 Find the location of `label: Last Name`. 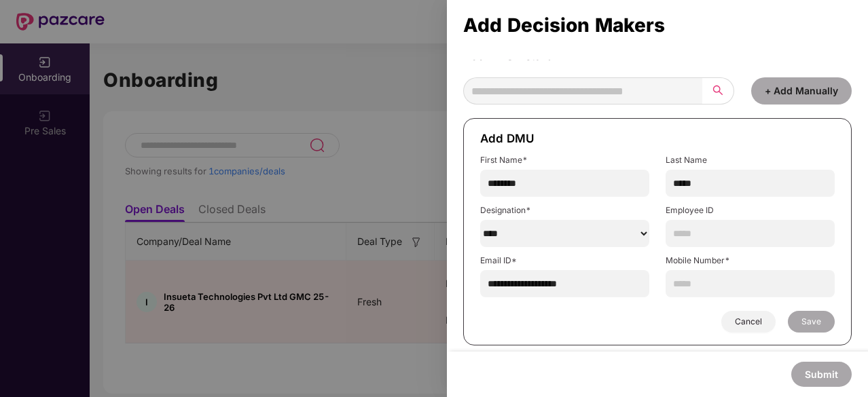

label: Last Name is located at coordinates (750, 160).